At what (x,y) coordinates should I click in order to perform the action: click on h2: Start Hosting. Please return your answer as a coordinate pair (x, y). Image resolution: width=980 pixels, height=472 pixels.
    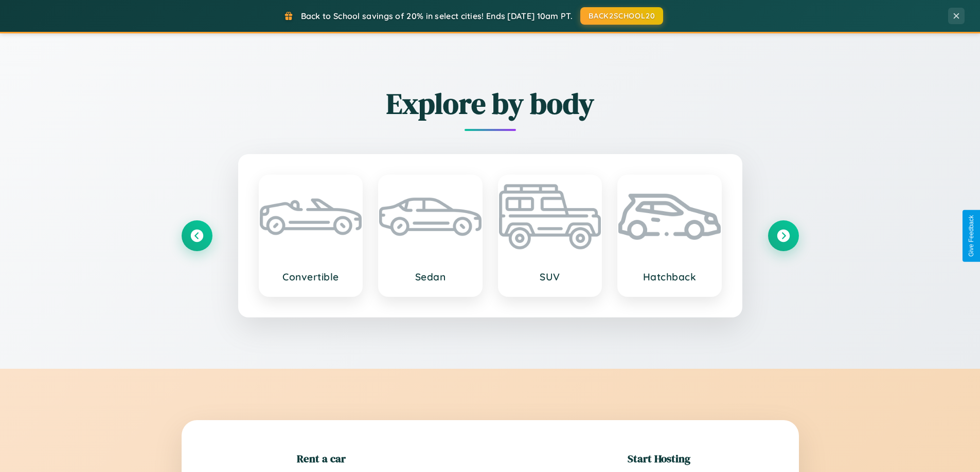
    Looking at the image, I should click on (659, 458).